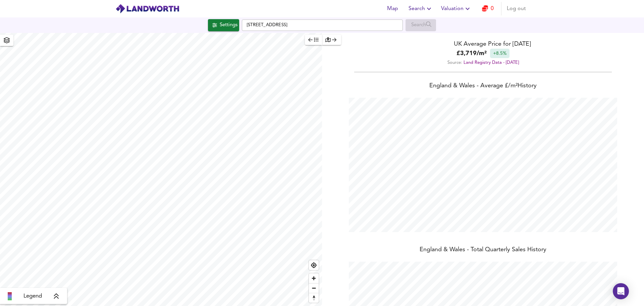 This screenshot has height=306, width=644. What do you see at coordinates (516, 9) in the screenshot?
I see `span: Log out` at bounding box center [516, 9].